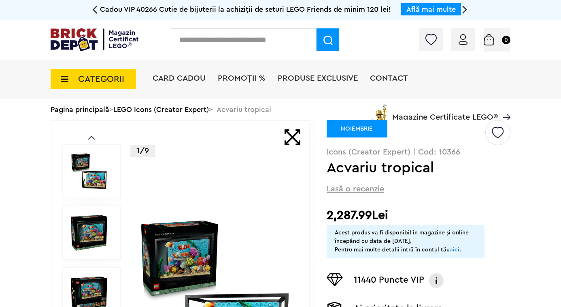 The height and width of the screenshot is (307, 561). Describe the element at coordinates (356, 189) in the screenshot. I see `span: Lasă o recenzie` at that location.